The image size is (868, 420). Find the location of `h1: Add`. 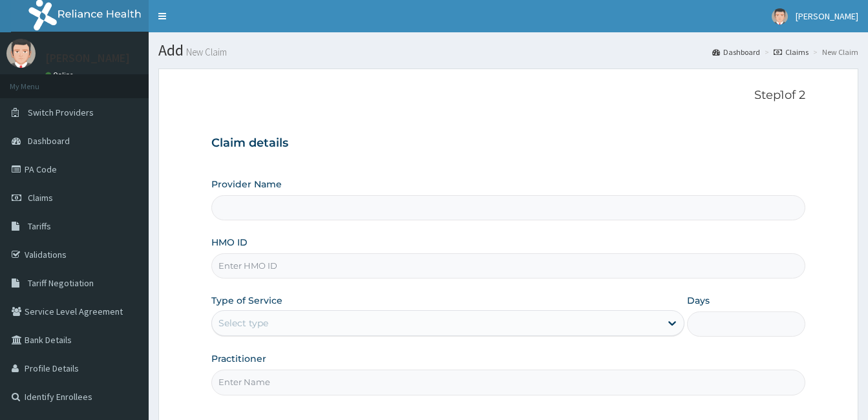

h1: Add is located at coordinates (508, 51).